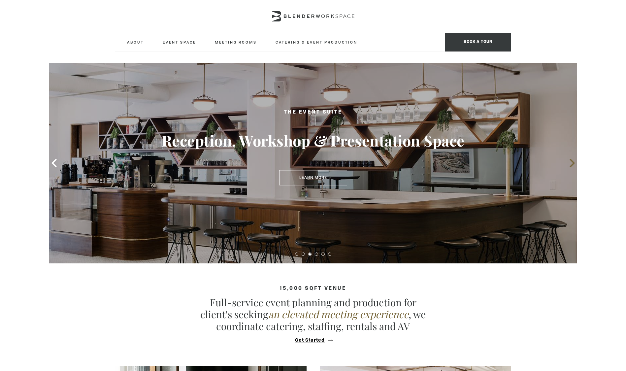 This screenshot has height=371, width=626. What do you see at coordinates (313, 113) in the screenshot?
I see `h2: The Event Suite` at bounding box center [313, 113].